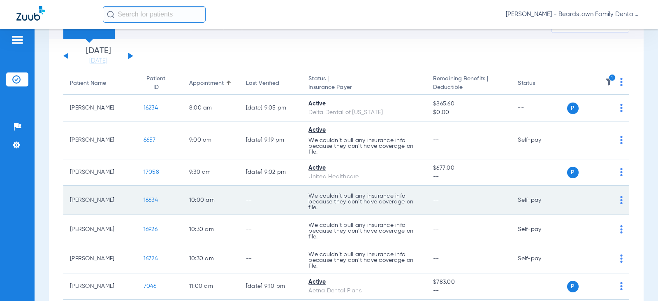 This screenshot has height=301, width=658. Describe the element at coordinates (150, 140) in the screenshot. I see `span: 6657` at that location.